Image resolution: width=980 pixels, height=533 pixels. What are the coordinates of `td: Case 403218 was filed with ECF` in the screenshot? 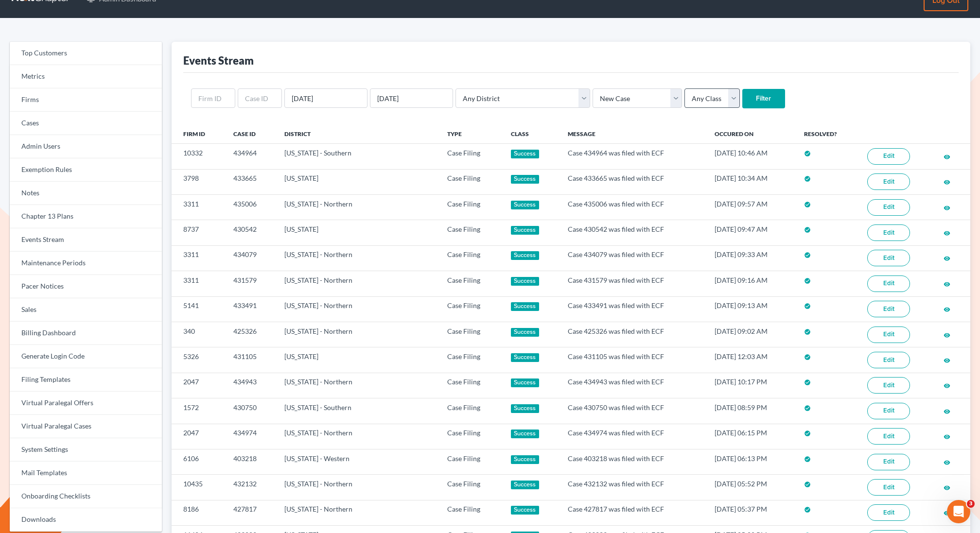 It's located at (633, 462).